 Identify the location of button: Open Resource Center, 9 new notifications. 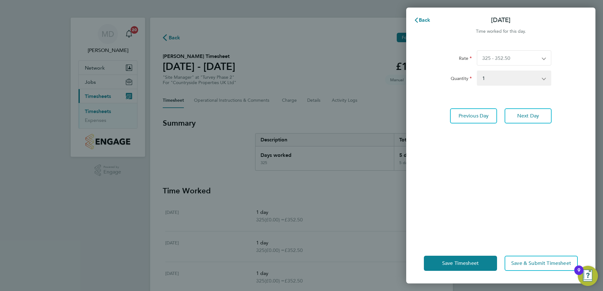
(588, 276).